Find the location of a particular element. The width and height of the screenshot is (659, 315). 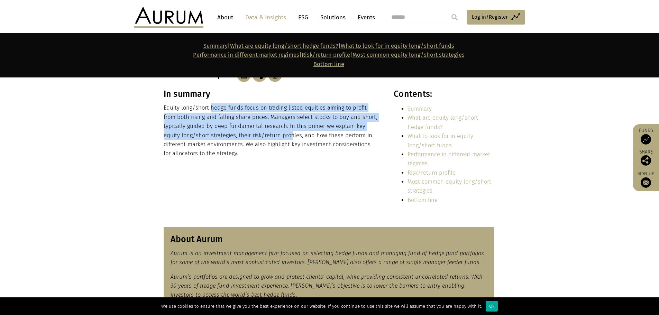

em: Aurum is an investment management firm focused on selecting hedge funds and managing fund of hedg... is located at coordinates (327, 258).